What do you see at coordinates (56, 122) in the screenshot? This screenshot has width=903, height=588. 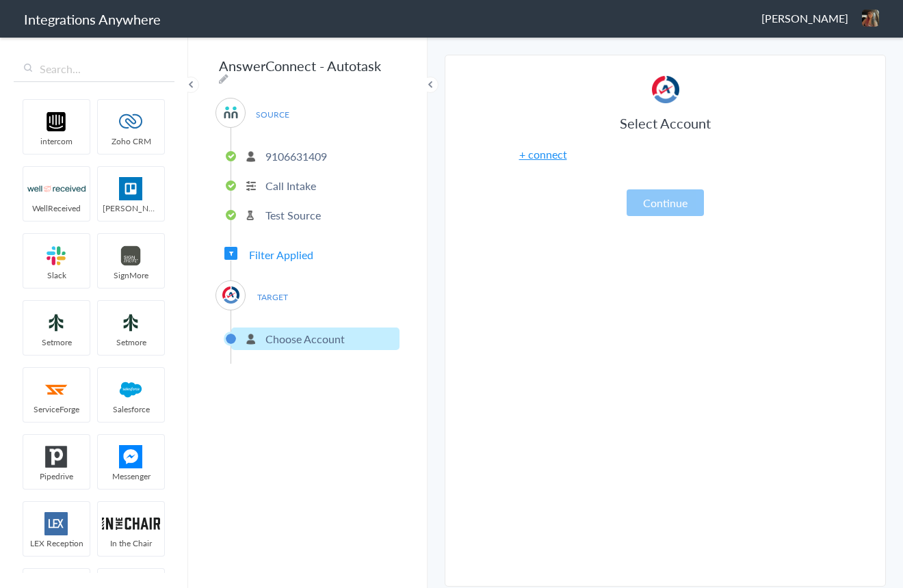 I see `img: intercom-logo.svg` at bounding box center [56, 122].